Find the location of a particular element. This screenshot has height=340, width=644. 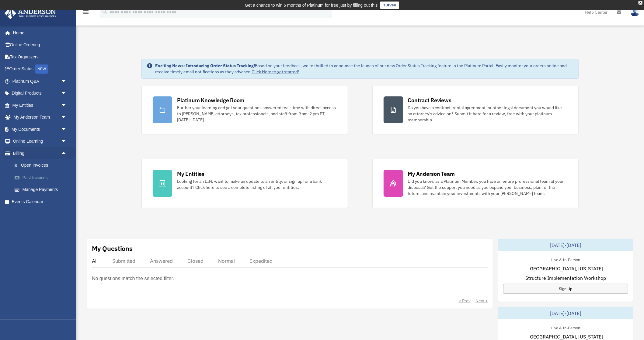

a: My Entitiesarrow_drop_down is located at coordinates (40, 105).